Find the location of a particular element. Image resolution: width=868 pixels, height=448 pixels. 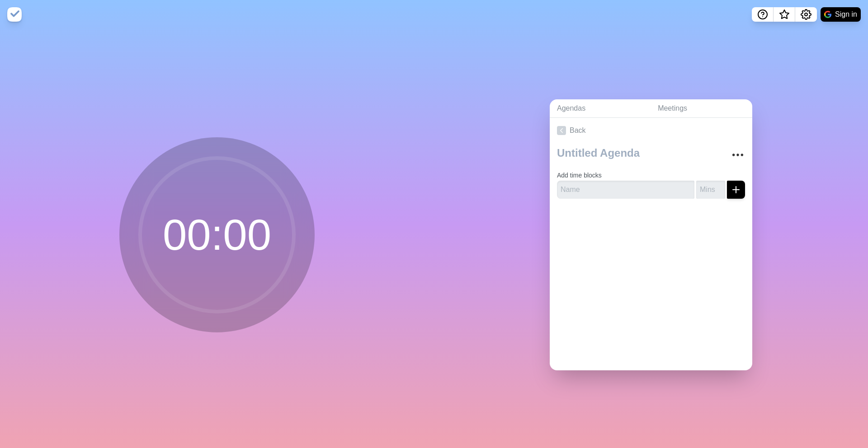

button: Help is located at coordinates (763, 15).